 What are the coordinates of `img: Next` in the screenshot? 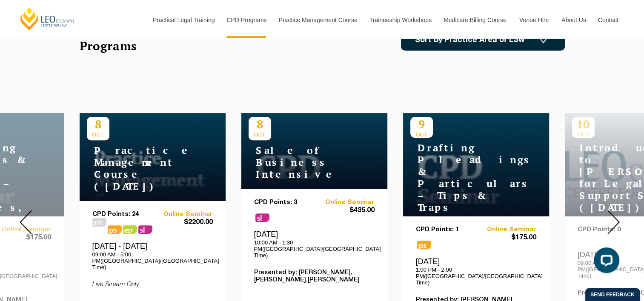 It's located at (614, 222).